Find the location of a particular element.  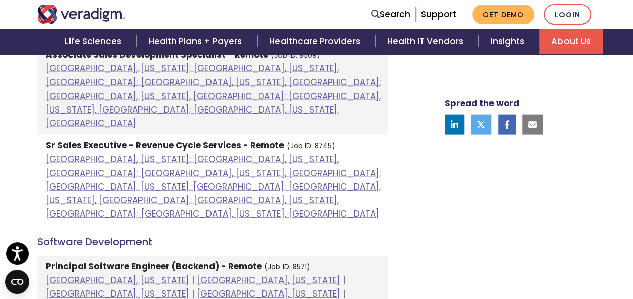

a: Get Demo is located at coordinates (503, 14).